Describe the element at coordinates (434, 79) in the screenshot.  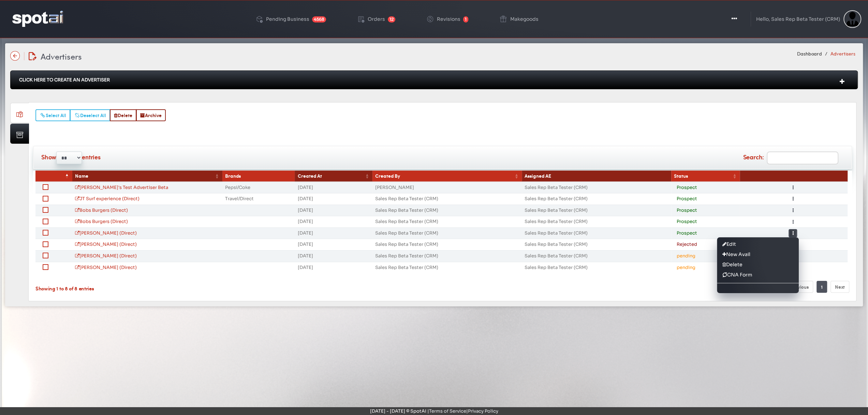
I see `div: Click Here To Create An Advertiser` at that location.